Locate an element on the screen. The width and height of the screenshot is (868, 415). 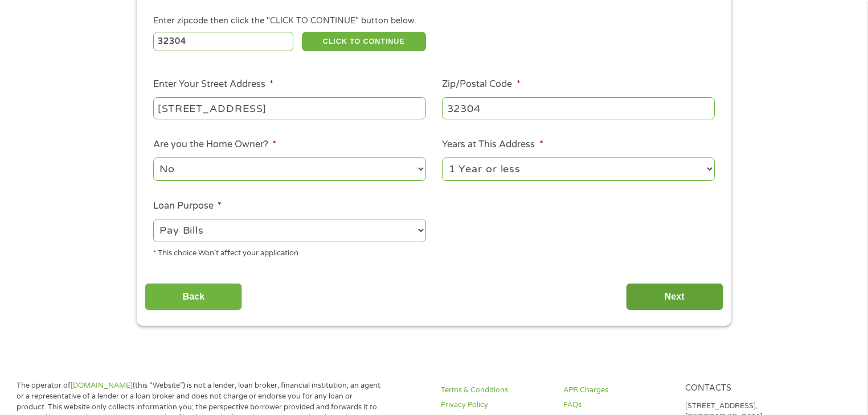
a: FAQs is located at coordinates (617, 406).